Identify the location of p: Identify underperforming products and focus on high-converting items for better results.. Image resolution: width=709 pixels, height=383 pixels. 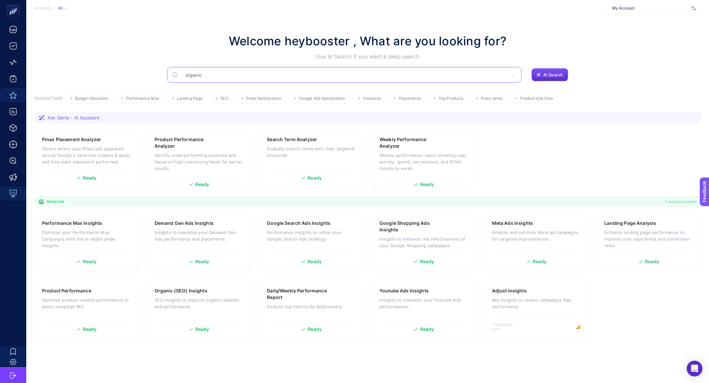
(199, 162).